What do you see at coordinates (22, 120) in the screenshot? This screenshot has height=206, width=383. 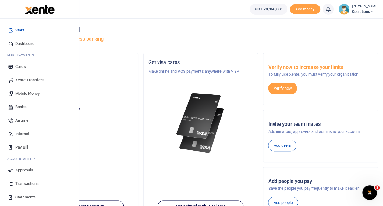 I see `span: Airtime` at bounding box center [22, 120].